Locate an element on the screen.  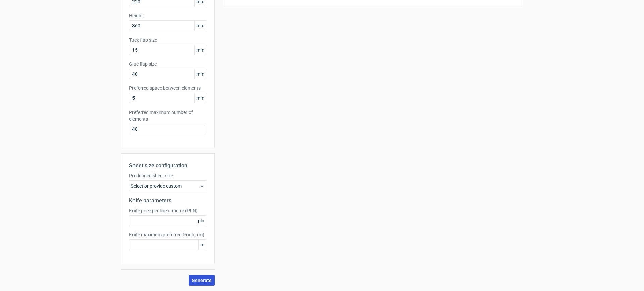
h2: Sheet size configuration is located at coordinates (168, 166).